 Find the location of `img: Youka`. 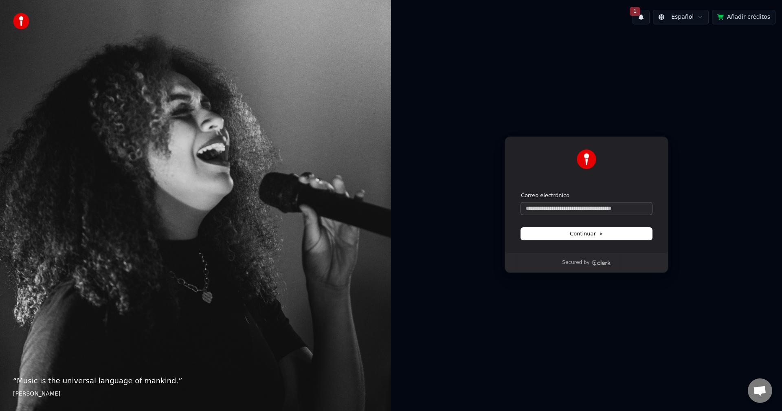

img: Youka is located at coordinates (586, 159).